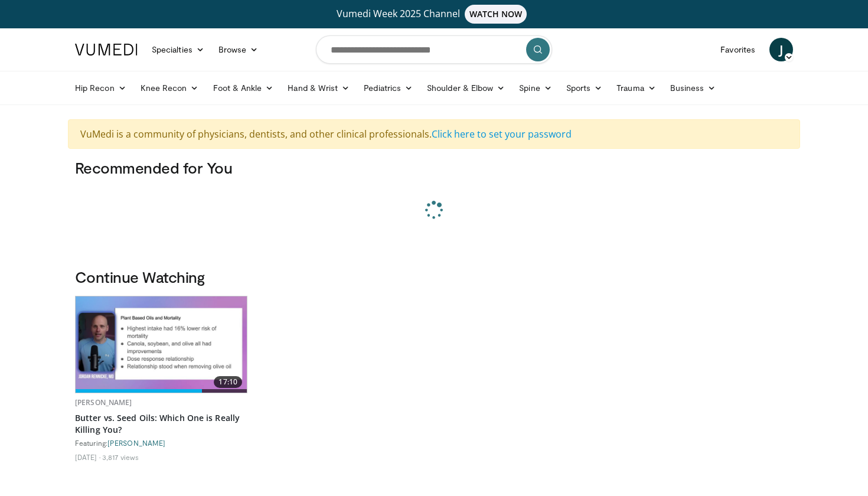 The width and height of the screenshot is (868, 496). I want to click on a: Trauma, so click(636, 88).